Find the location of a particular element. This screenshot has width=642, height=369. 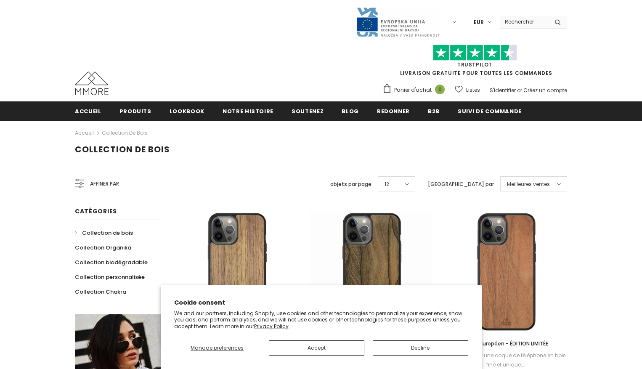

span: or is located at coordinates (520, 90).